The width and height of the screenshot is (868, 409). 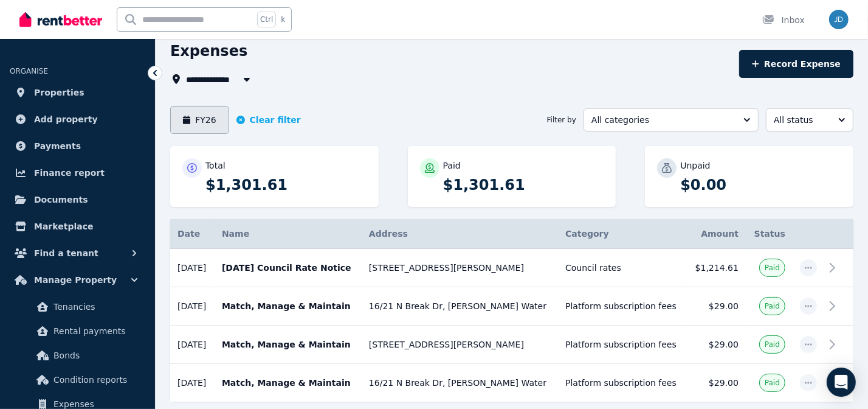 What do you see at coordinates (77, 227) in the screenshot?
I see `a: Marketplace` at bounding box center [77, 227].